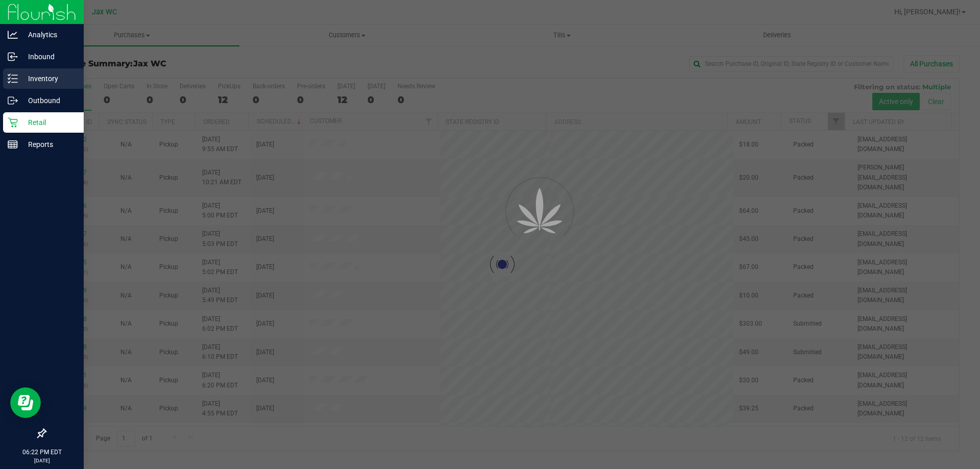  I want to click on inline-svg: Reports, so click(13, 145).